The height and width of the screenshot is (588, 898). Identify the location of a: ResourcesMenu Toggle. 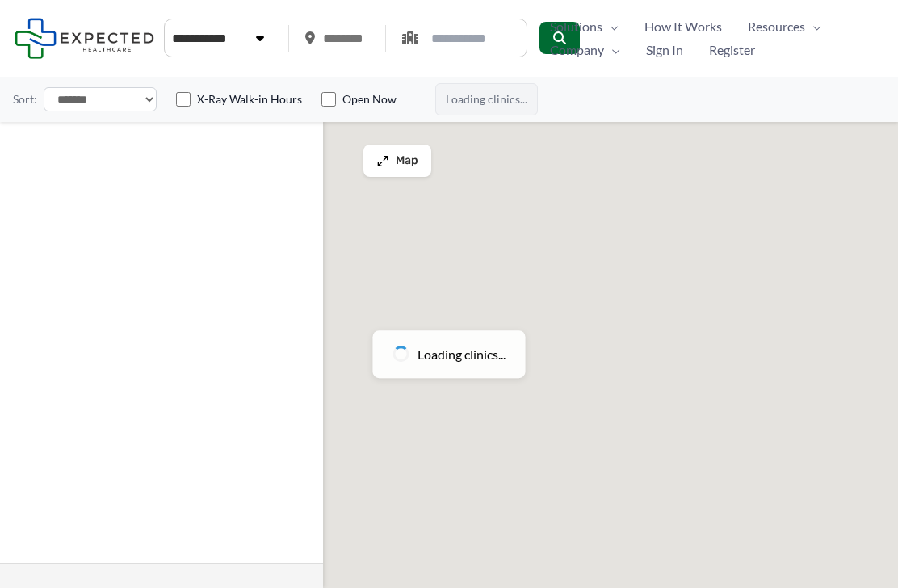
(784, 26).